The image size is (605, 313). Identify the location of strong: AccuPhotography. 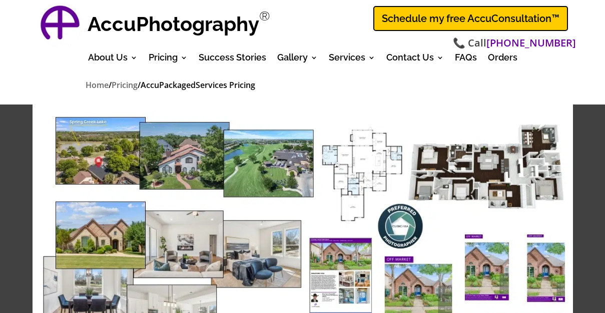
(173, 24).